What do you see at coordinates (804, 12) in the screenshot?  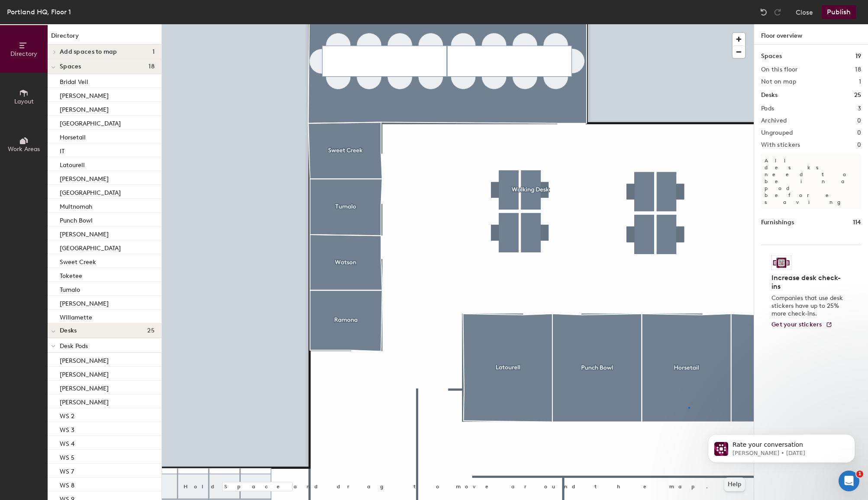 I see `button: Close` at bounding box center [804, 12].